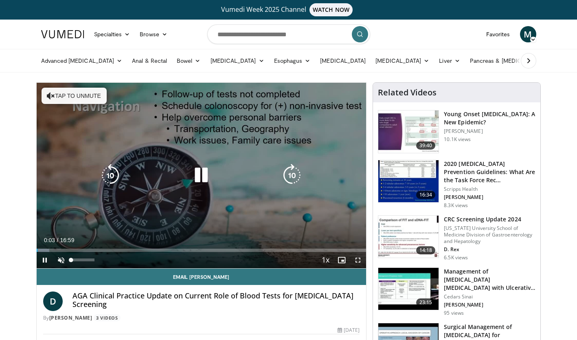 The image size is (577, 340). What do you see at coordinates (149, 61) in the screenshot?
I see `a: Anal & Rectal` at bounding box center [149, 61].